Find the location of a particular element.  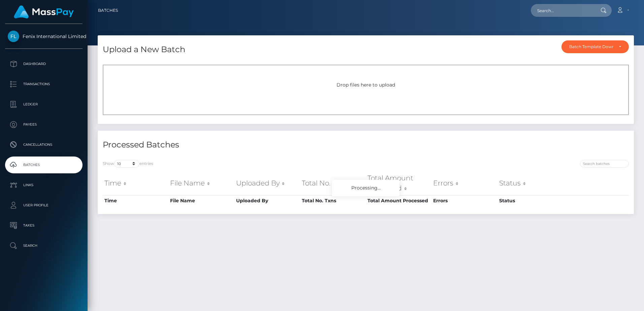

label: Show entries is located at coordinates (128, 164).